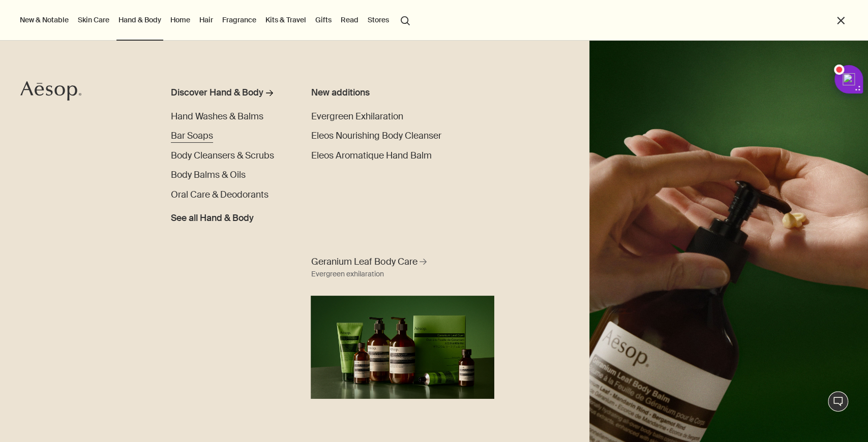 The height and width of the screenshot is (442, 868). What do you see at coordinates (378, 20) in the screenshot?
I see `button: Stores` at bounding box center [378, 20].